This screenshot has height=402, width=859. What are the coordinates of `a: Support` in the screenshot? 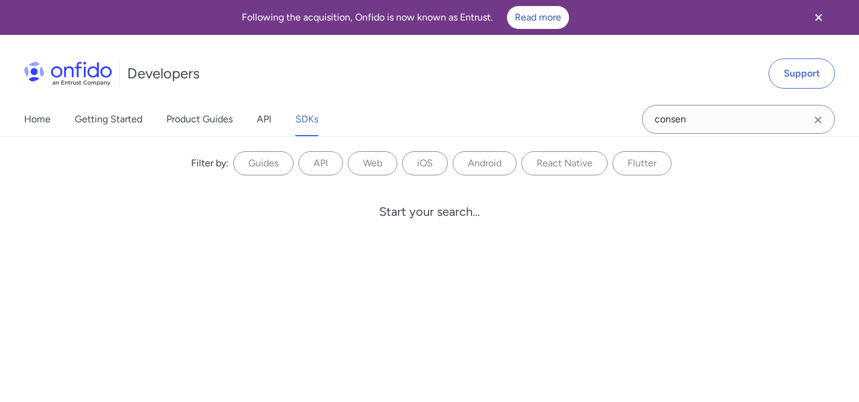 It's located at (802, 74).